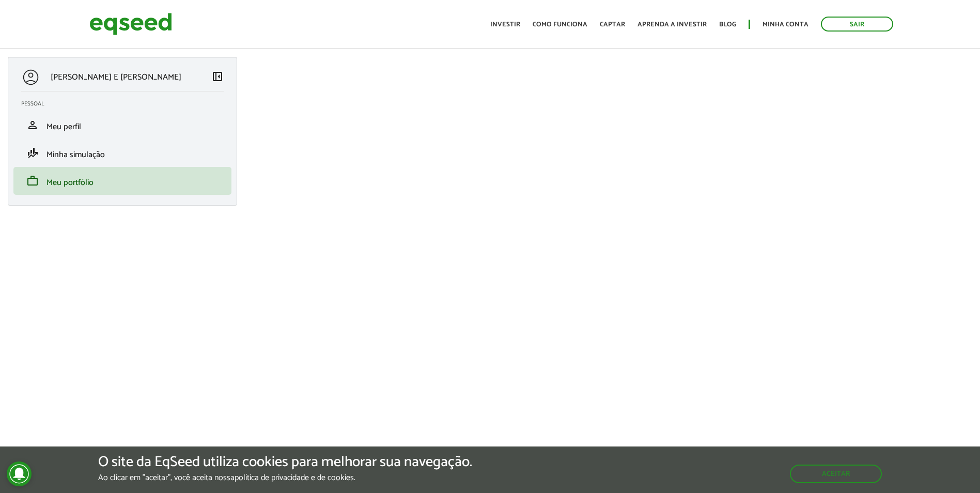  I want to click on span: Minha simulação, so click(75, 154).